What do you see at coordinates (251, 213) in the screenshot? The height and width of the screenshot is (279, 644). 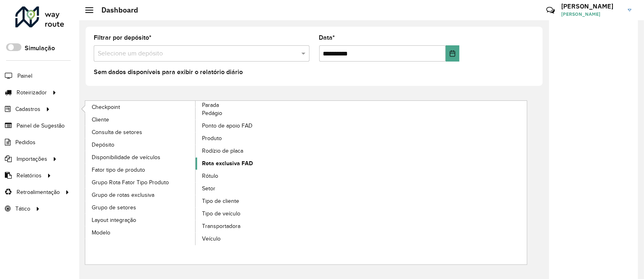 I see `a: Tipo de veículo` at bounding box center [251, 213].